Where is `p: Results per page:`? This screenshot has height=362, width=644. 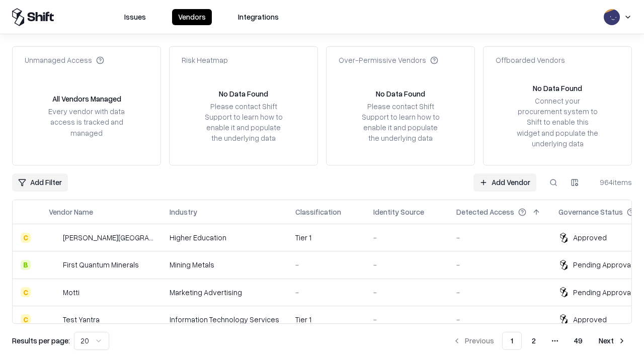 p: Results per page: is located at coordinates (41, 341).